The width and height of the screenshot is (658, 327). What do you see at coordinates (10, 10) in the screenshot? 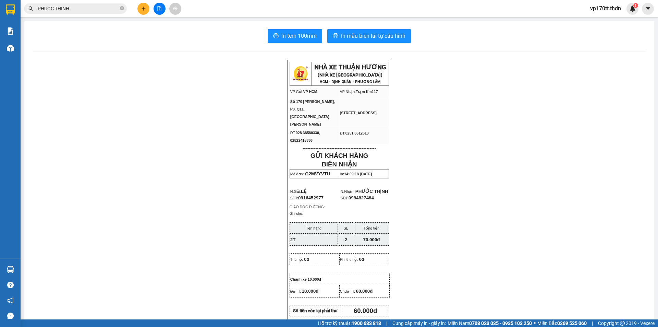
I see `img: logo-vxr` at bounding box center [10, 10].